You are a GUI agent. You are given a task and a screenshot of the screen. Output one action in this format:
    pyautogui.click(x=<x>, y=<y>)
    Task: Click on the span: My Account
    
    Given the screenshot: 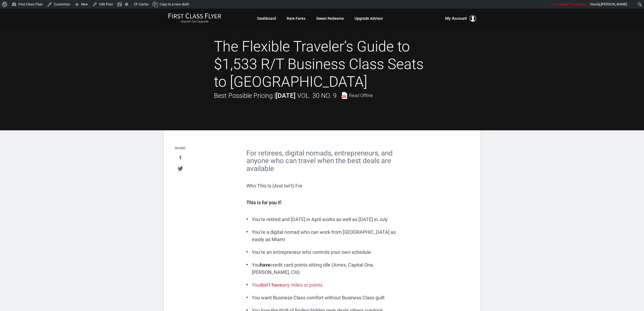 What is the action you would take?
    pyautogui.click(x=456, y=18)
    